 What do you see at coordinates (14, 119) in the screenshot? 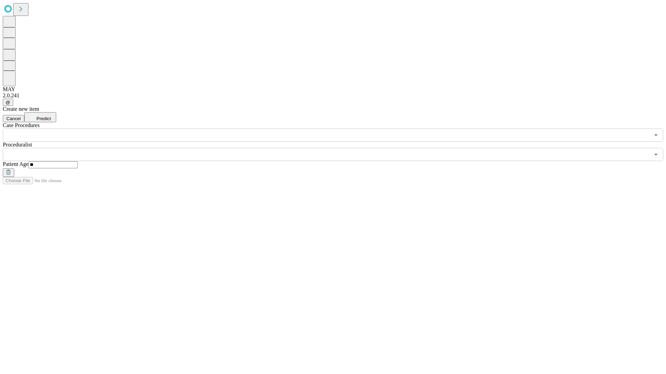
I see `button: Cancel` at bounding box center [14, 119].